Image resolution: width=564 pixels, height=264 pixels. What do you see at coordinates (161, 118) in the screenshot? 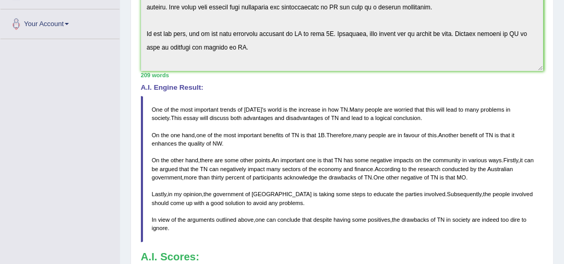
I see `span: society` at bounding box center [161, 118].